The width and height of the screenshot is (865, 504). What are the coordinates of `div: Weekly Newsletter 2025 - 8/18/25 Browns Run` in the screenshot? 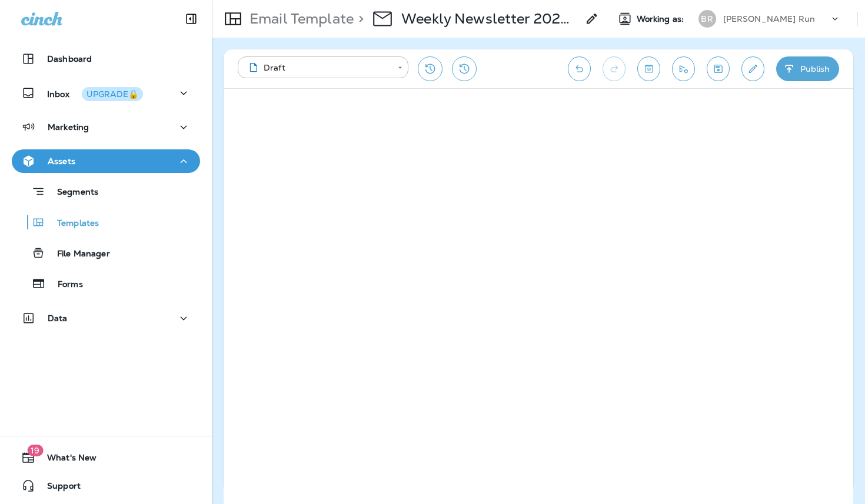 It's located at (490, 19).